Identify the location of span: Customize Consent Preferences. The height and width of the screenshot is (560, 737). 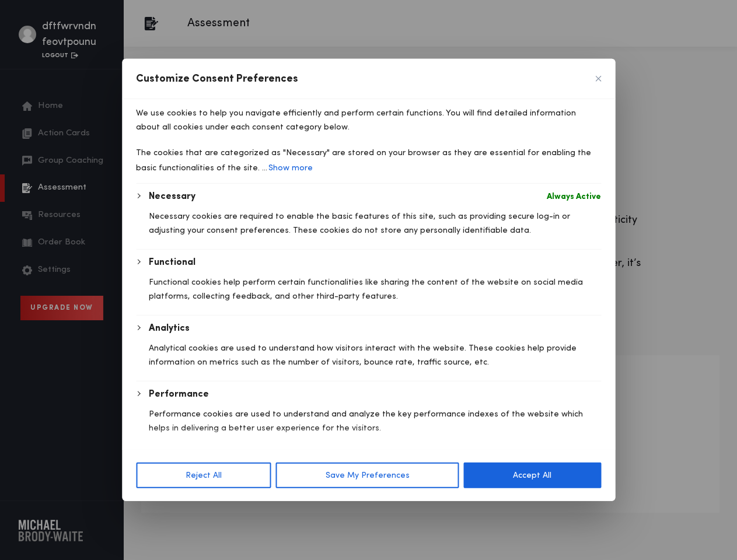
(217, 79).